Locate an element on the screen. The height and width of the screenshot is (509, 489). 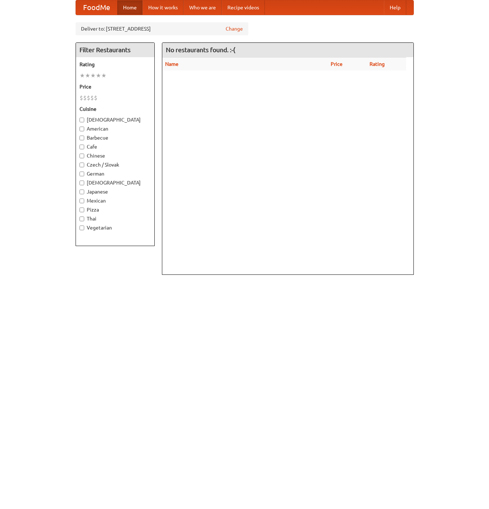
label: German is located at coordinates (115, 174).